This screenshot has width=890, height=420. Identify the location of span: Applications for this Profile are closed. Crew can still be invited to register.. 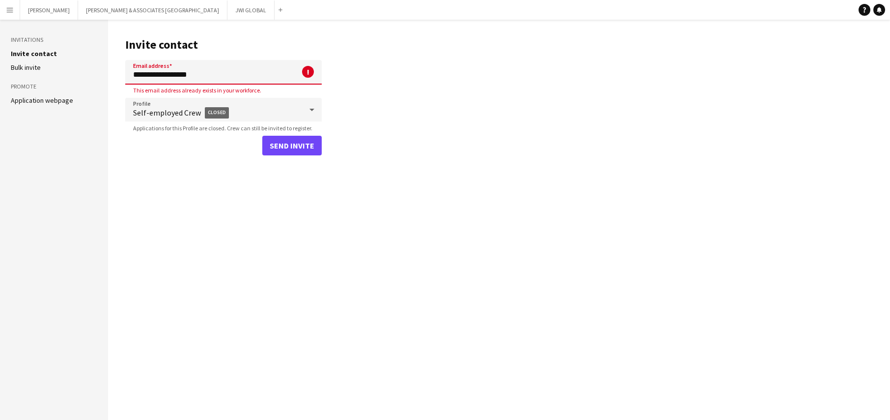
(223, 128).